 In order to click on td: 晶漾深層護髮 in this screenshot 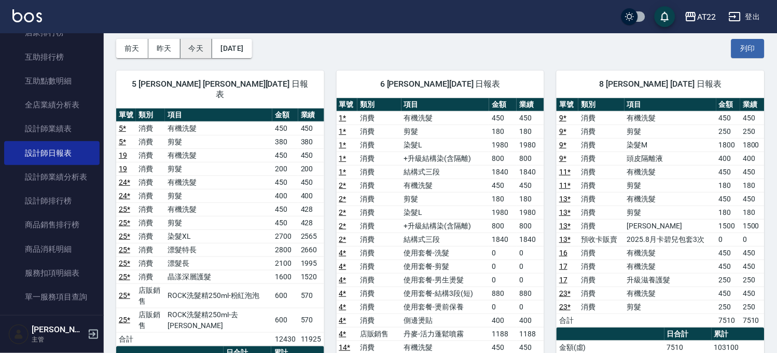, I will do `click(218, 277)`.